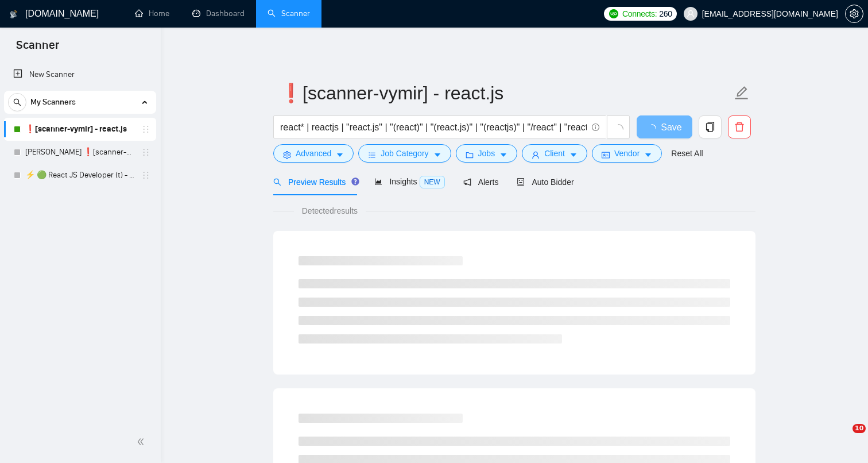 Image resolution: width=868 pixels, height=463 pixels. I want to click on span: Detected results, so click(329, 211).